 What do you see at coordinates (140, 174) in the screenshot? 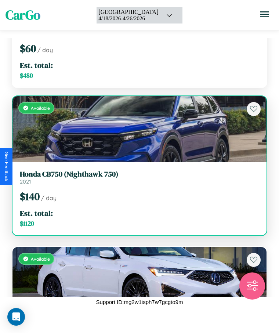
I see `h3: Honda CB750 (Nighthawk 750)` at bounding box center [140, 174].